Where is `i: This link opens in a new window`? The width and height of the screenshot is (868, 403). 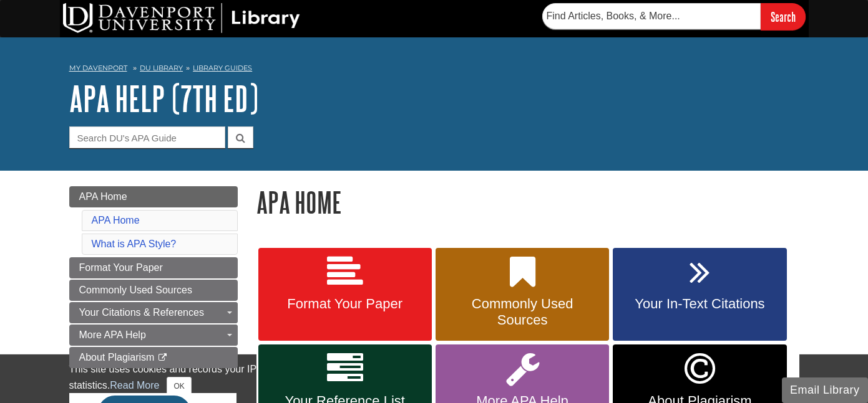 i: This link opens in a new window is located at coordinates (162, 358).